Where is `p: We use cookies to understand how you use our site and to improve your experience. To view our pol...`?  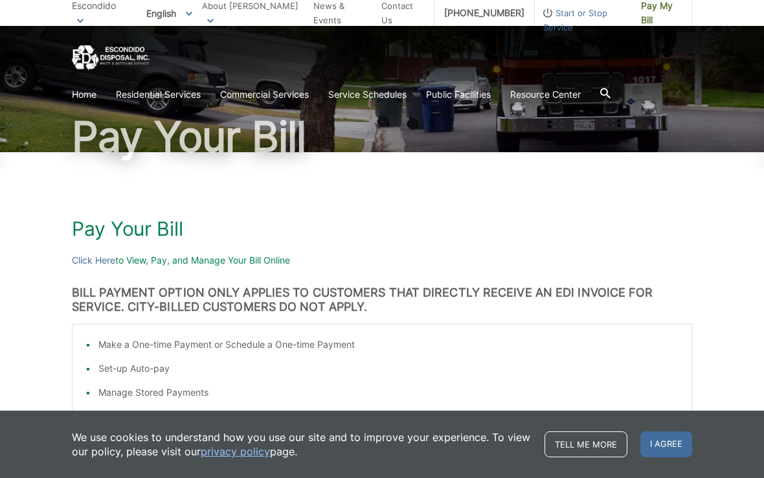 p: We use cookies to understand how you use our site and to improve your experience. To view our pol... is located at coordinates (302, 444).